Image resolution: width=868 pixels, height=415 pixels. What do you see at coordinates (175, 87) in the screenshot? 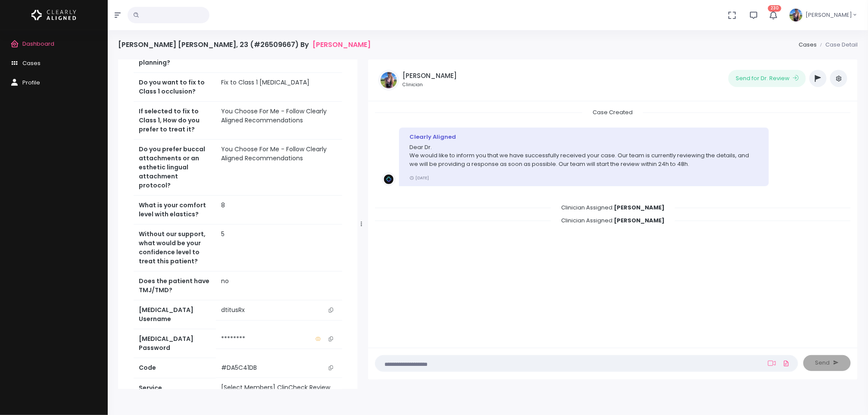
I see `th: Do you want to fix to Class 1 occlusion?` at bounding box center [175, 87].